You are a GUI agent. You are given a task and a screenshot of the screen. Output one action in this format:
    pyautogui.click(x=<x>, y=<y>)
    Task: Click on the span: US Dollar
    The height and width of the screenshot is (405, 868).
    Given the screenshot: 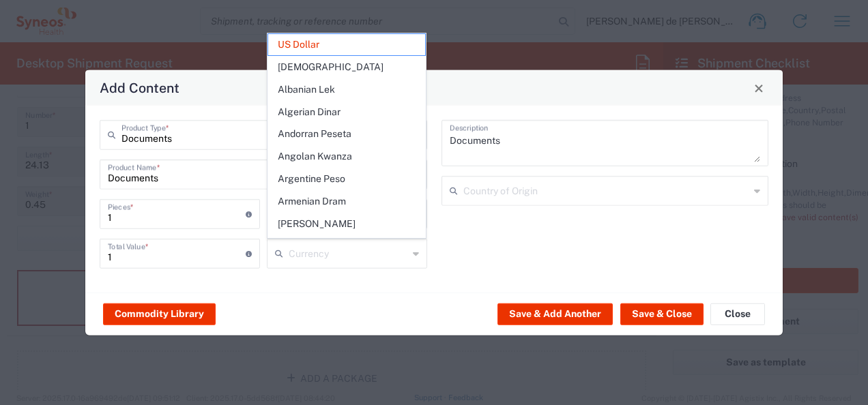 What is the action you would take?
    pyautogui.click(x=347, y=45)
    